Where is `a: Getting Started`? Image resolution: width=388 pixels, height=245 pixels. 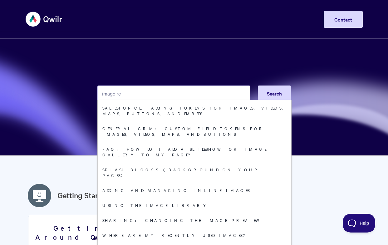
a: Getting Started is located at coordinates (83, 195).